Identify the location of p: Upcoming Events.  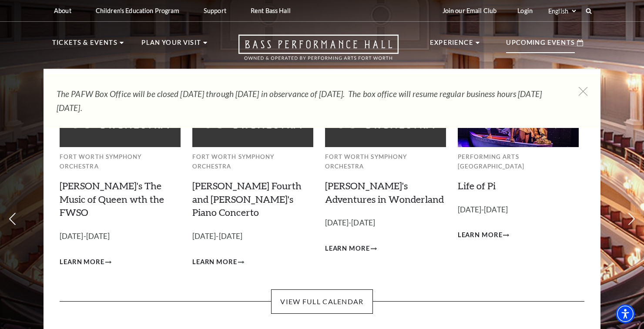
(541, 45).